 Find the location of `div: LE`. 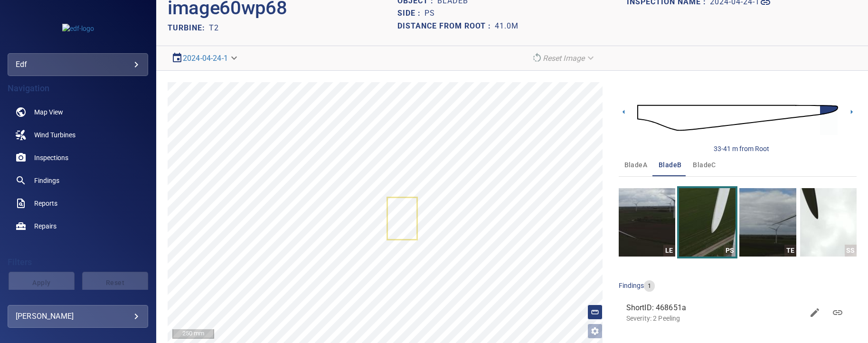

div: LE is located at coordinates (669, 250).